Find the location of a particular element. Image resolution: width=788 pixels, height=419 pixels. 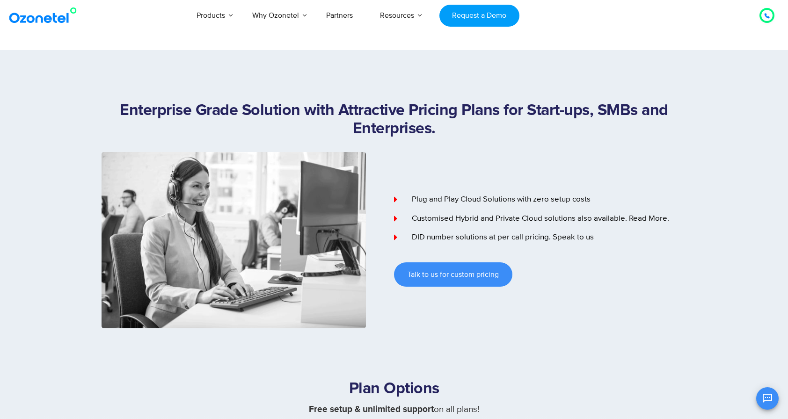

a: Request a Demo is located at coordinates (479, 15).